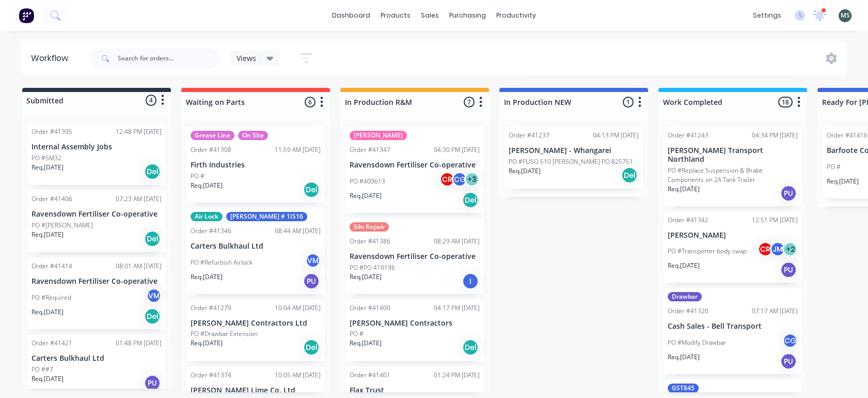  What do you see at coordinates (206, 217) in the screenshot?
I see `div: Air Lock` at bounding box center [206, 217].